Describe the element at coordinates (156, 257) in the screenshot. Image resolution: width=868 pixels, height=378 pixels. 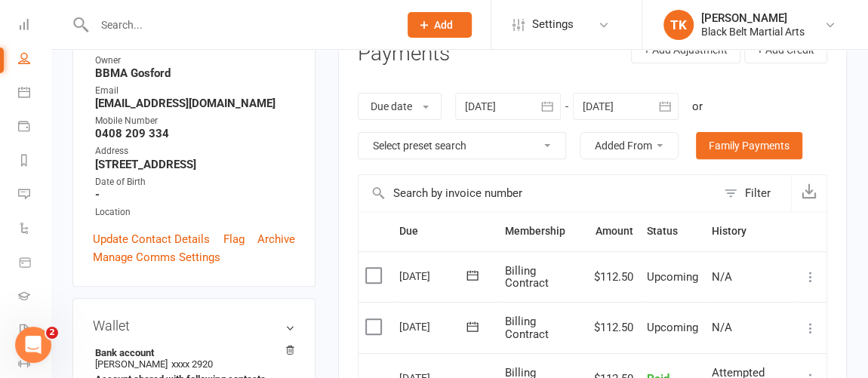
I see `a: Manage Comms Settings` at that location.